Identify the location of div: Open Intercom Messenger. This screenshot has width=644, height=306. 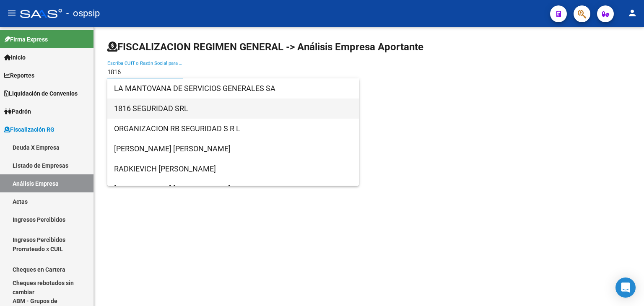
(625, 288).